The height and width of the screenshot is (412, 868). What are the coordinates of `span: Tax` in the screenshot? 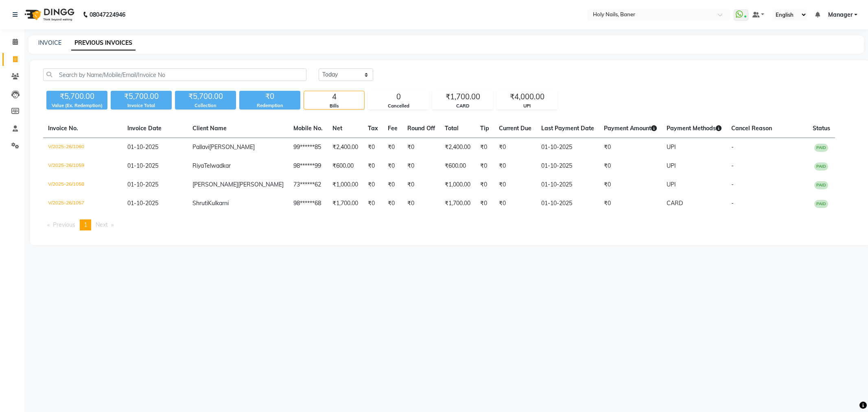 It's located at (373, 128).